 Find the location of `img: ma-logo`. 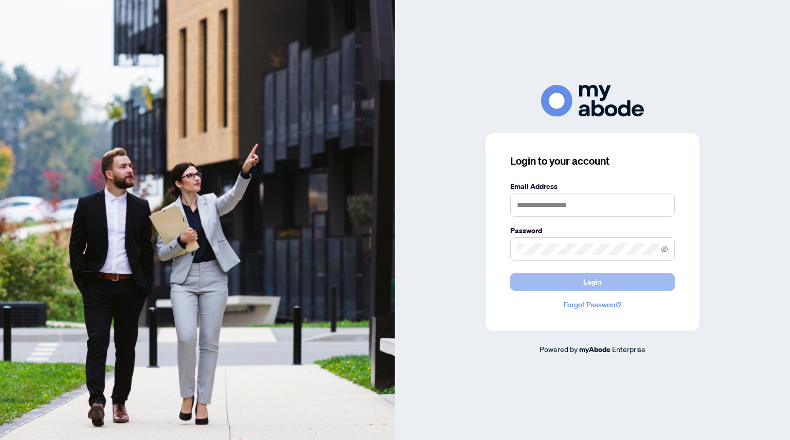

img: ma-logo is located at coordinates (593, 100).